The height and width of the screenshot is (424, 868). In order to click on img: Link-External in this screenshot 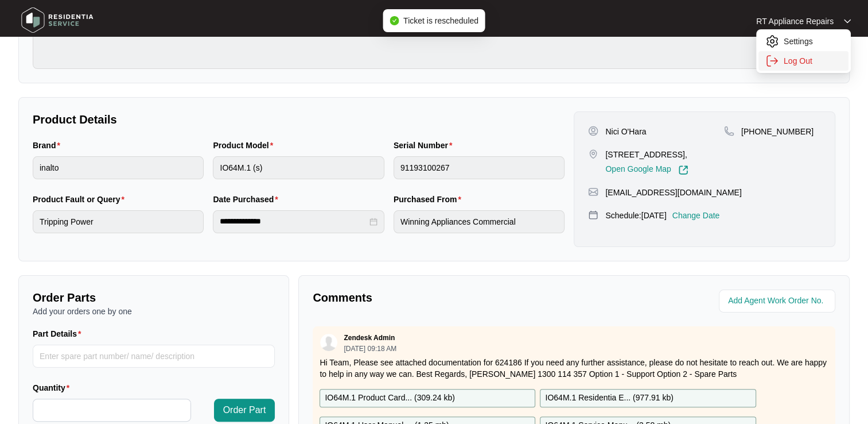, I will do `click(683, 170)`.